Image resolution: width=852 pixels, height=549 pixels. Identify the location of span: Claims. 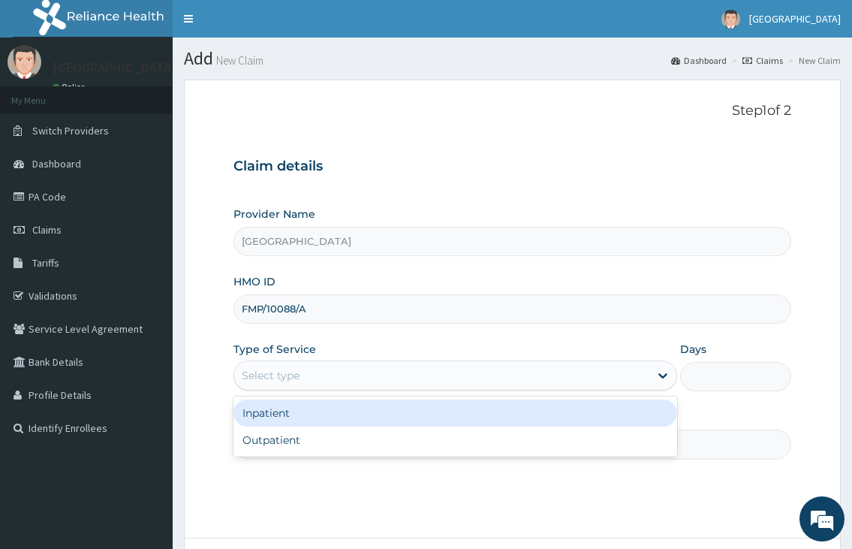
(47, 230).